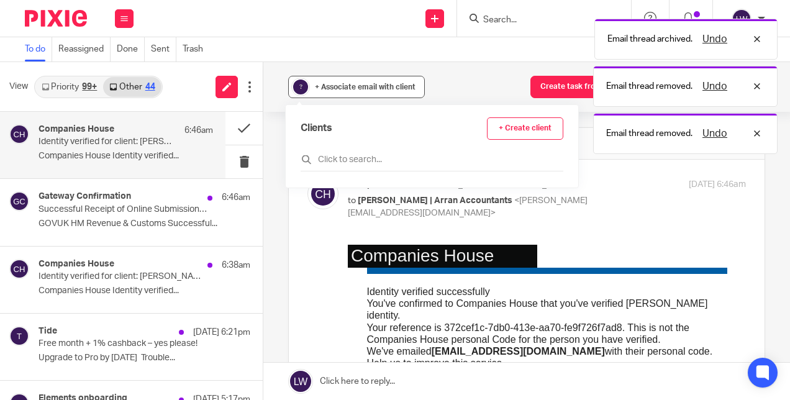 Image resolution: width=790 pixels, height=400 pixels. What do you see at coordinates (144, 223) in the screenshot?
I see `p: GOVUK HM Revenue & Customs Successful...` at bounding box center [144, 223].